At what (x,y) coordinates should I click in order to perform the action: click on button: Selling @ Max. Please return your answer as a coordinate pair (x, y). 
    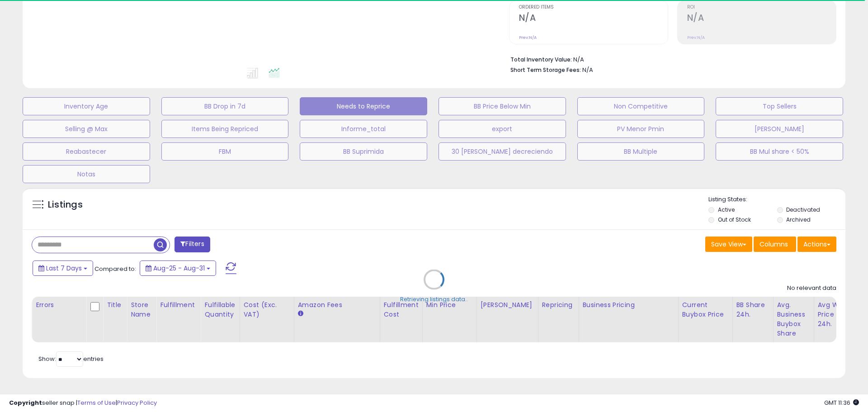
    Looking at the image, I should click on (86, 129).